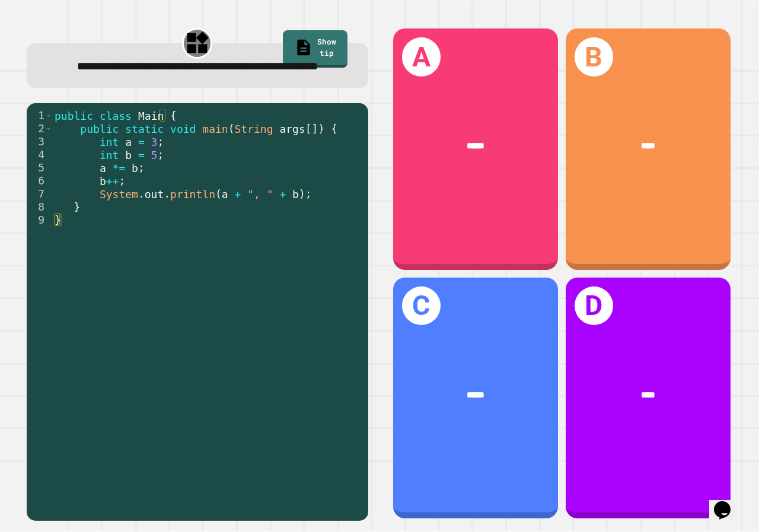 The image size is (759, 532). What do you see at coordinates (39, 142) in the screenshot?
I see `div: 3` at bounding box center [39, 142].